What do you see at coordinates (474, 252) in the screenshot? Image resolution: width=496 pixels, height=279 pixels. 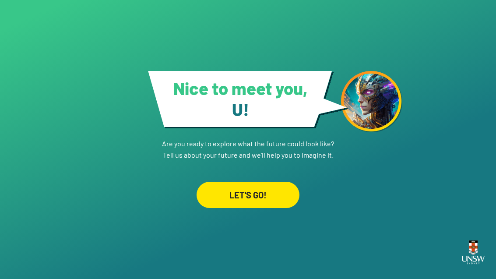 I see `img: UNSW` at bounding box center [474, 252].